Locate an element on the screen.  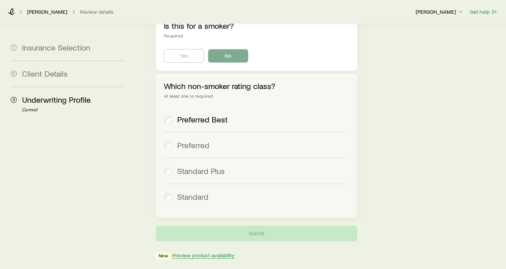
p: Is this for a smoker? is located at coordinates (257, 26).